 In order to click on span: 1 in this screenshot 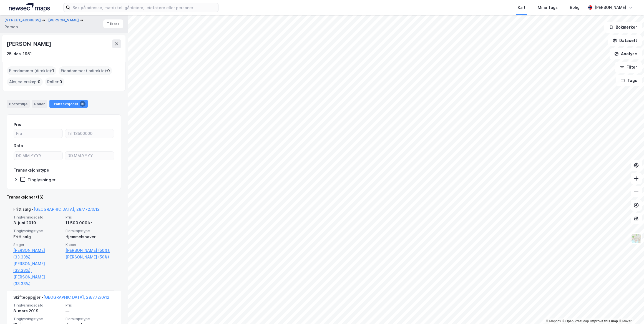, I will do `click(53, 71)`.